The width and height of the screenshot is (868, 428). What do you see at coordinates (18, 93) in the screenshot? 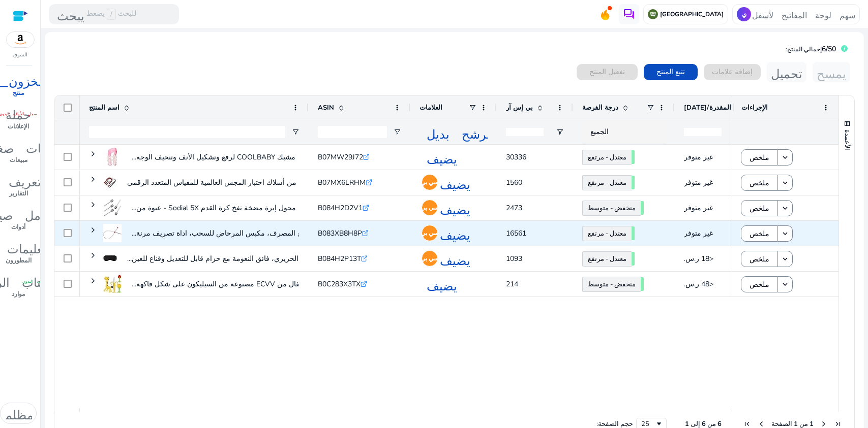
I see `font: منتج` at bounding box center [18, 93].